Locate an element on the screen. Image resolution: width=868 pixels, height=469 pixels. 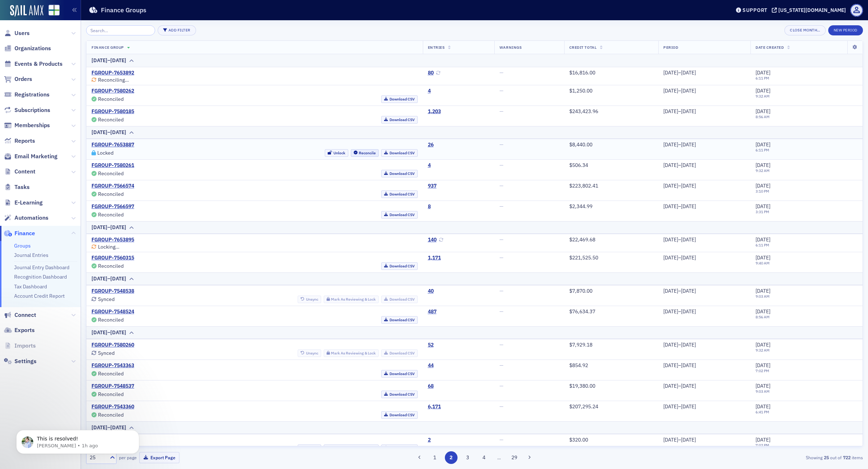
span: $1,250.00 is located at coordinates (581, 91).